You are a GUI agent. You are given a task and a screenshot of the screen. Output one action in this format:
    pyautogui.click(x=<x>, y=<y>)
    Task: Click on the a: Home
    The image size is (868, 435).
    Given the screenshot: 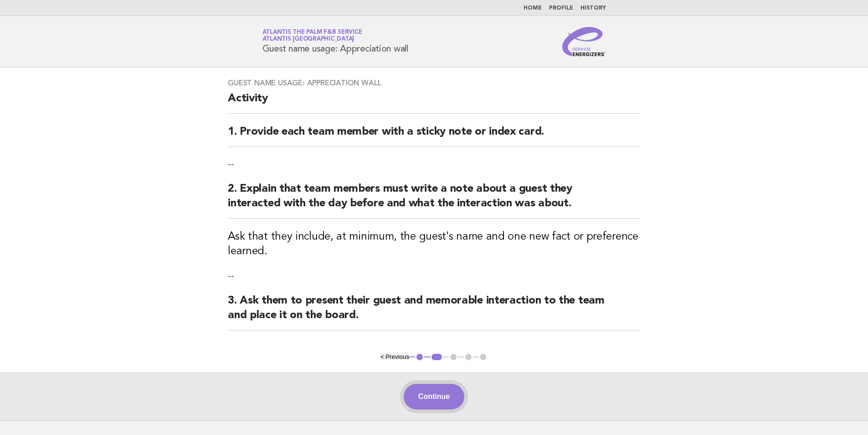 What is the action you would take?
    pyautogui.click(x=533, y=8)
    